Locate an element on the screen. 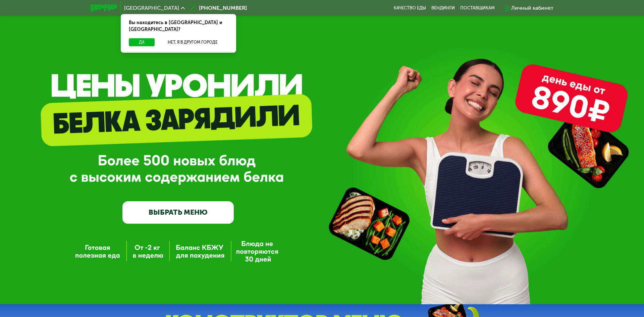  a: ВЫБРАТЬ МЕНЮ is located at coordinates (178, 212).